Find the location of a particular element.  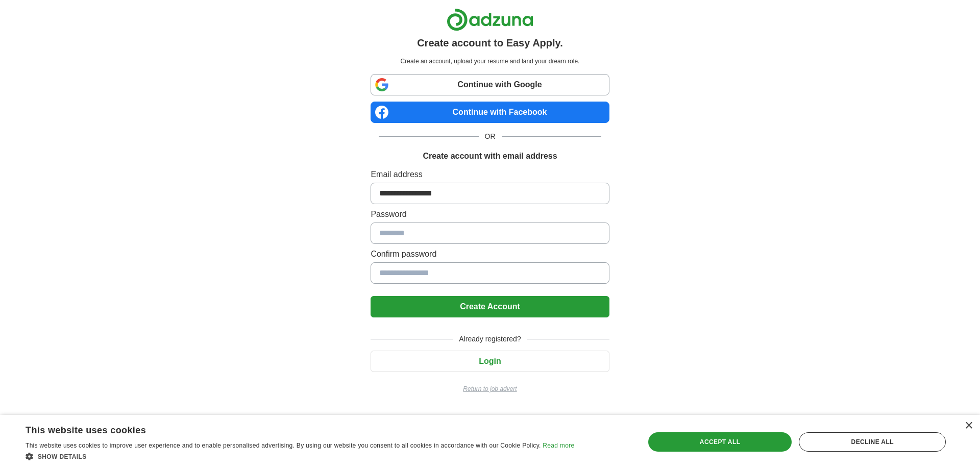

a: Continue with Facebook is located at coordinates (490, 112).